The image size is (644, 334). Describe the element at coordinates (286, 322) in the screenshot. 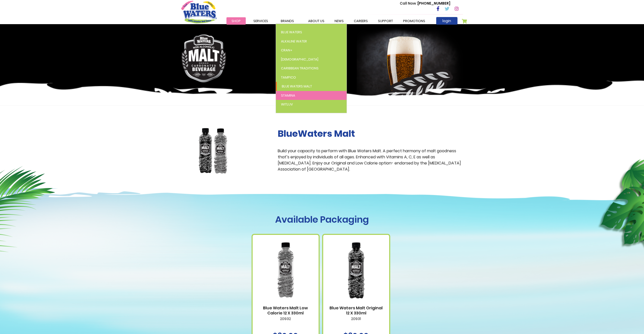

I see `p: 20932` at that location.